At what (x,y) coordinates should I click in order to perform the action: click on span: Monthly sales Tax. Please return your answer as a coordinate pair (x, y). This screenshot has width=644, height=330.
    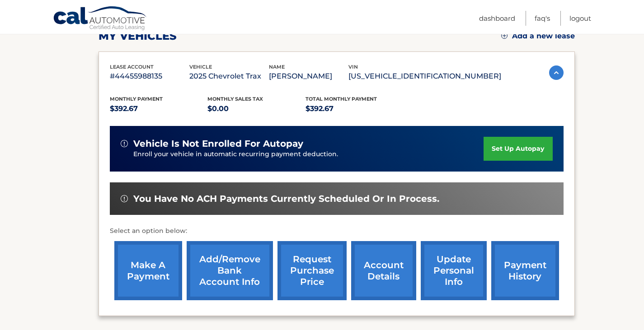
    Looking at the image, I should click on (235, 99).